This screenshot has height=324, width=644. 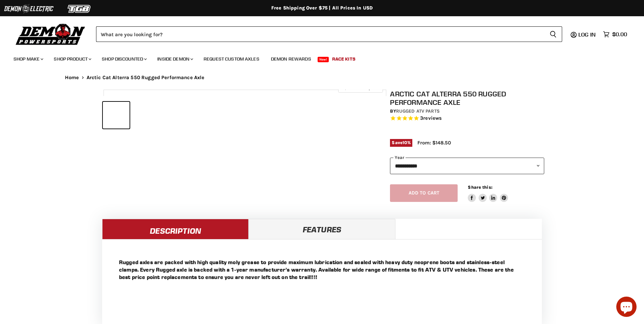 What do you see at coordinates (72, 78) in the screenshot?
I see `a: Home` at bounding box center [72, 78].